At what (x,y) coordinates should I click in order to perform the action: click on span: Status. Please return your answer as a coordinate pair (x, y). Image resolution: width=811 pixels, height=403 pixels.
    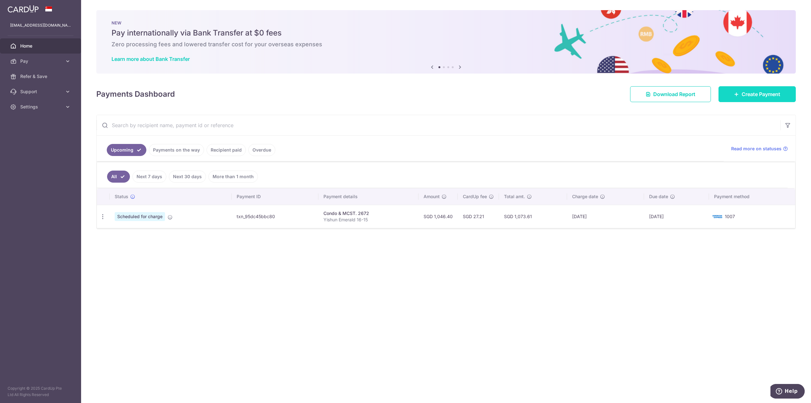
    Looking at the image, I should click on (121, 196).